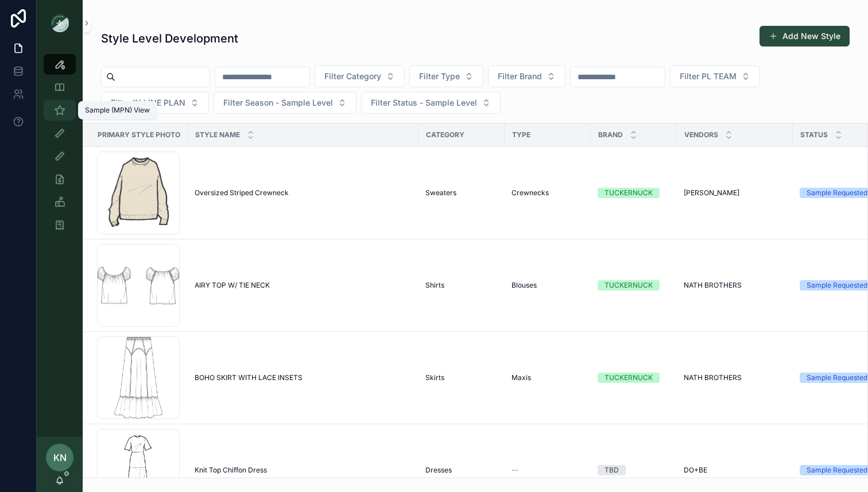 This screenshot has height=492, width=868. I want to click on a: Dresses, so click(462, 470).